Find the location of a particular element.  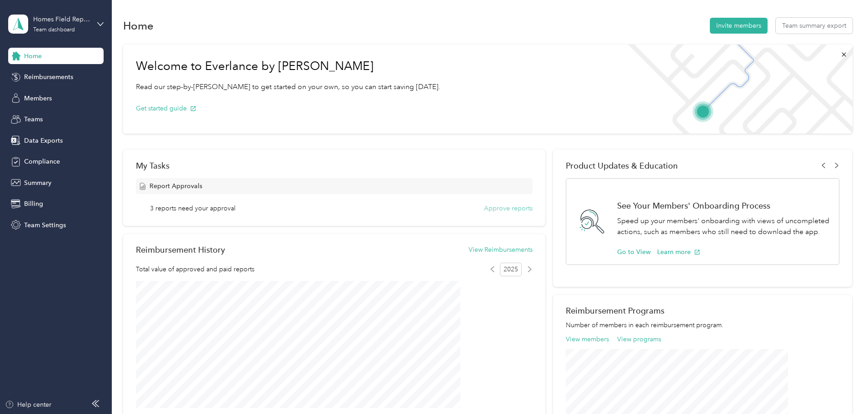

button: View Reimbursements is located at coordinates (501, 249).